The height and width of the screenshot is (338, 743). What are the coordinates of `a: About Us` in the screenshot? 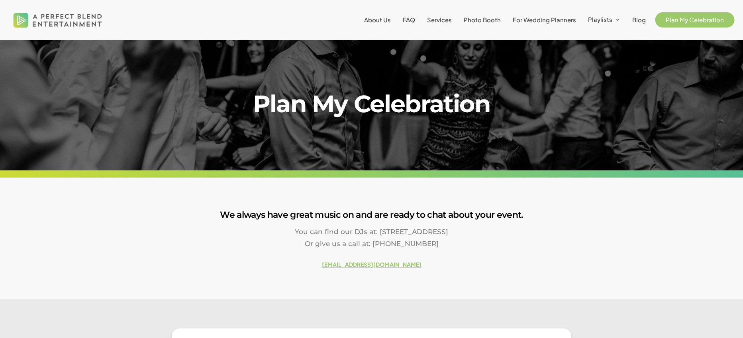 It's located at (377, 20).